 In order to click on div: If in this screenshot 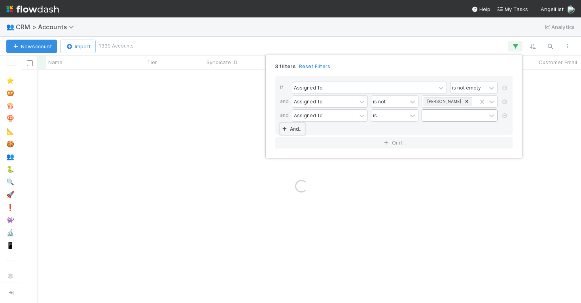, I will do `click(286, 88)`.